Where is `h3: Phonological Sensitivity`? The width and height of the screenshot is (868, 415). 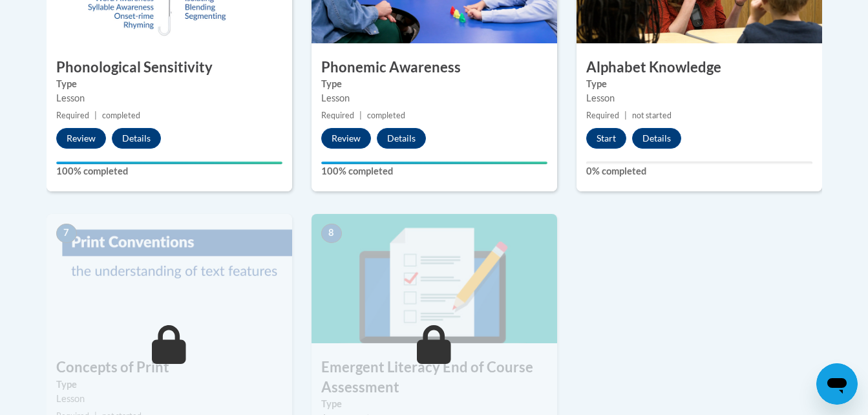 h3: Phonological Sensitivity is located at coordinates (169, 67).